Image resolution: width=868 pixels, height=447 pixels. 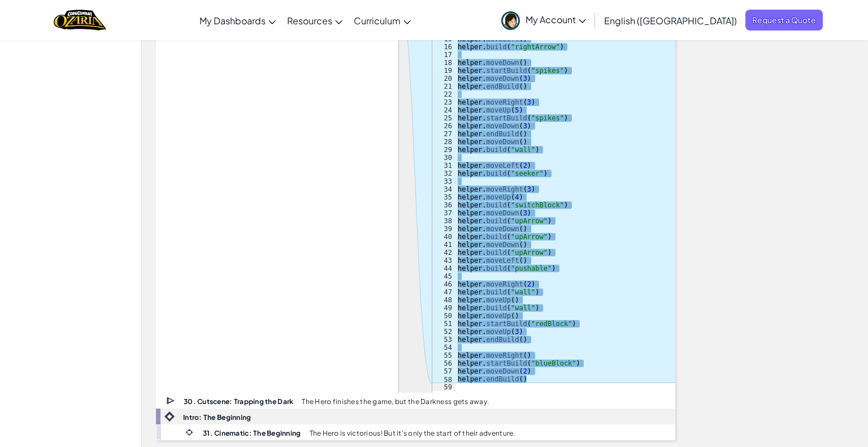 What do you see at coordinates (444, 71) in the screenshot?
I see `div: 19` at bounding box center [444, 71].